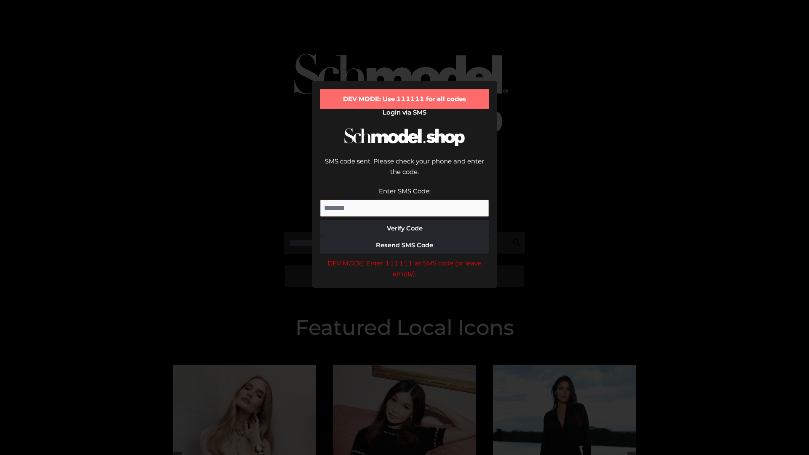 This screenshot has height=455, width=809. Describe the element at coordinates (405, 137) in the screenshot. I see `img: Schmodel Logo` at that location.